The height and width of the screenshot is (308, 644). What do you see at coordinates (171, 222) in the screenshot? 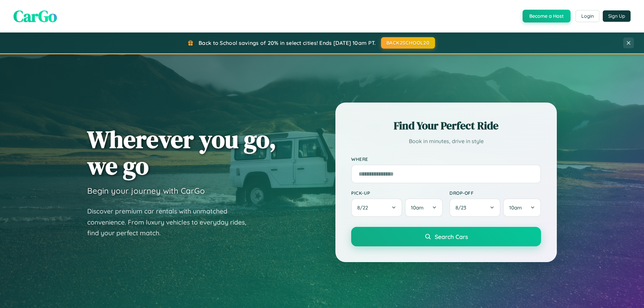
I see `p: Discover premium car rentals with unmatched convenience. From luxury vehicles to everyday rides, ...` at bounding box center [171, 222].